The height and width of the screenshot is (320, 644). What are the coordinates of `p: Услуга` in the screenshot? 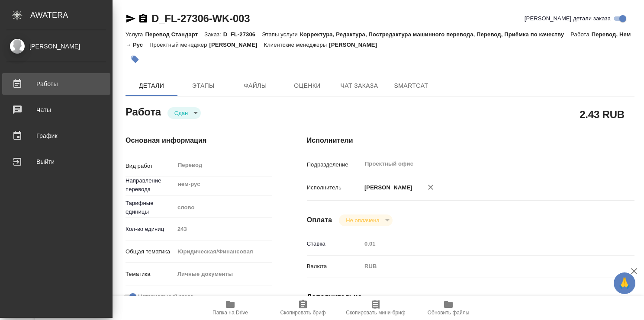 It's located at (135, 34).